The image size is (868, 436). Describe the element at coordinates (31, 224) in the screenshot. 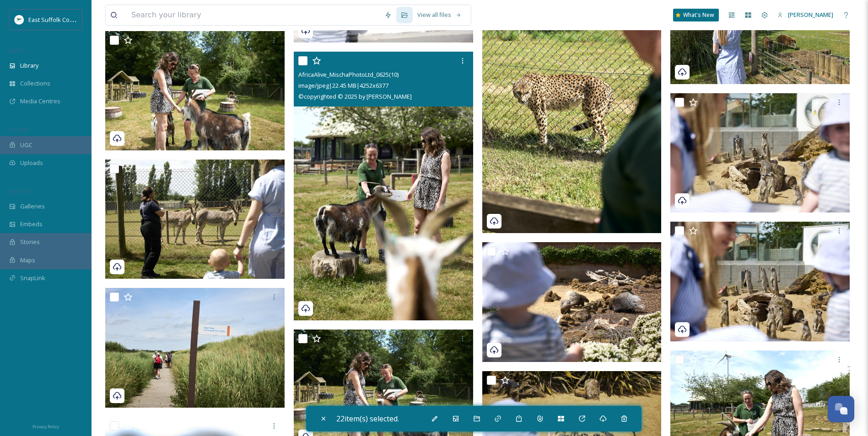

I see `span: Embeds` at that location.